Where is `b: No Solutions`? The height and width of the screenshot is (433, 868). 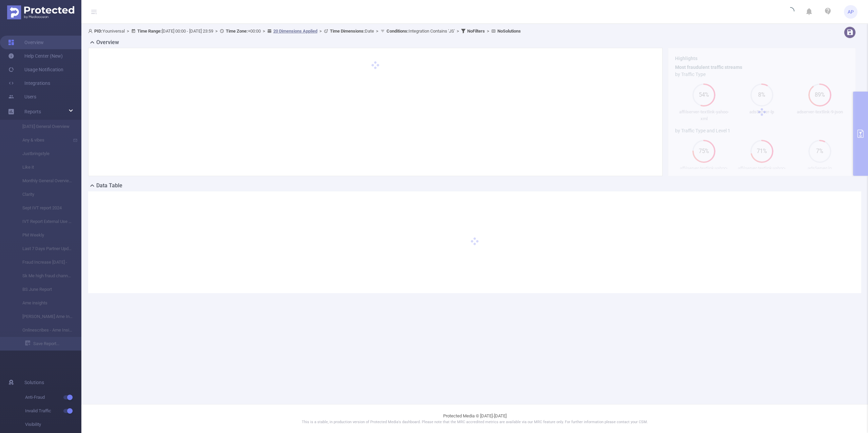
b: No Solutions is located at coordinates (509, 31).